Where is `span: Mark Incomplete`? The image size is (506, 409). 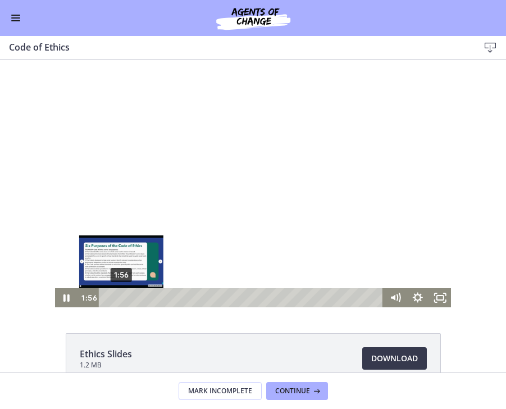
span: Mark Incomplete is located at coordinates (220, 391).